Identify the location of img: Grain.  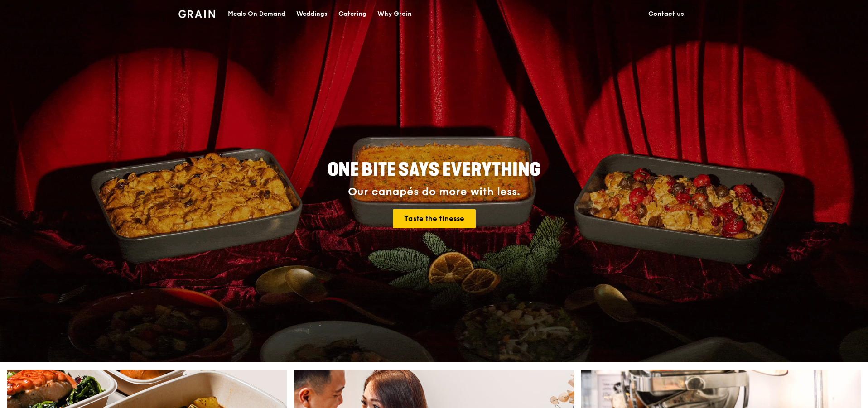
(197, 14).